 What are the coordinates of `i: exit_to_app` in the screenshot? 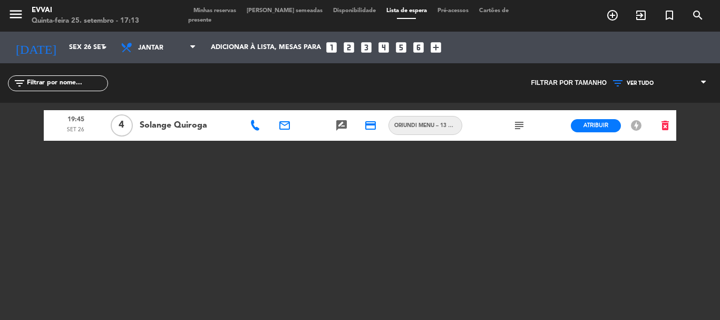 It's located at (641, 15).